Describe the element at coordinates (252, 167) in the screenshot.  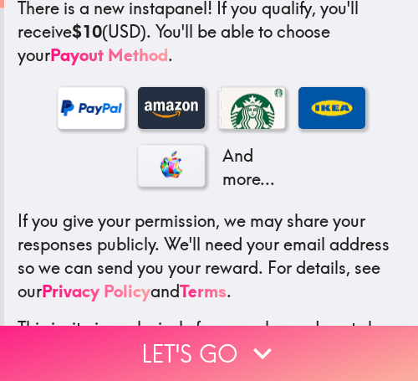
I see `p: And more...` at that location.